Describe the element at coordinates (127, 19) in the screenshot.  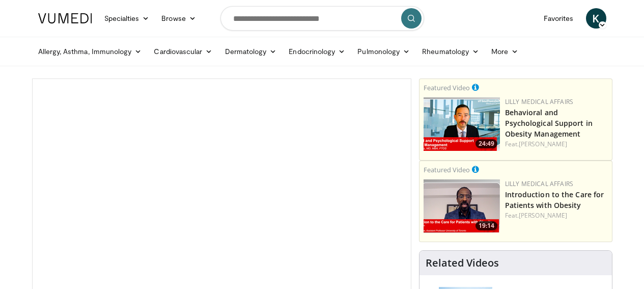
I see `a: Specialties` at that location.